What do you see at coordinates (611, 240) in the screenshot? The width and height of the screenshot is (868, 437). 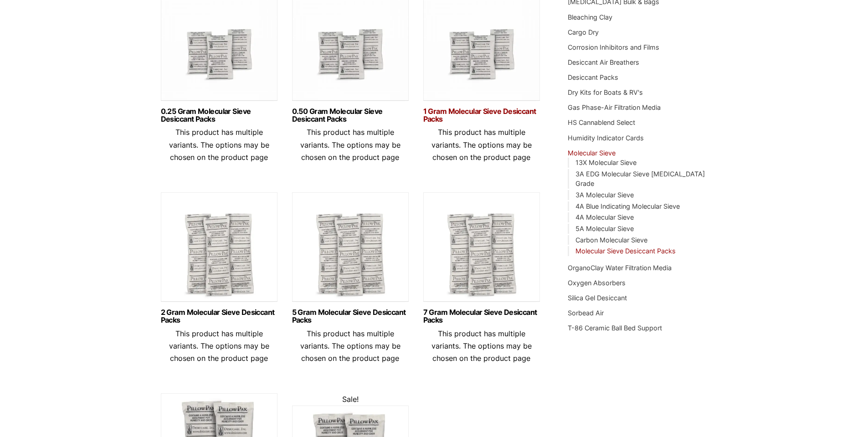 I see `a: Carbon Molecular Sieve` at bounding box center [611, 240].